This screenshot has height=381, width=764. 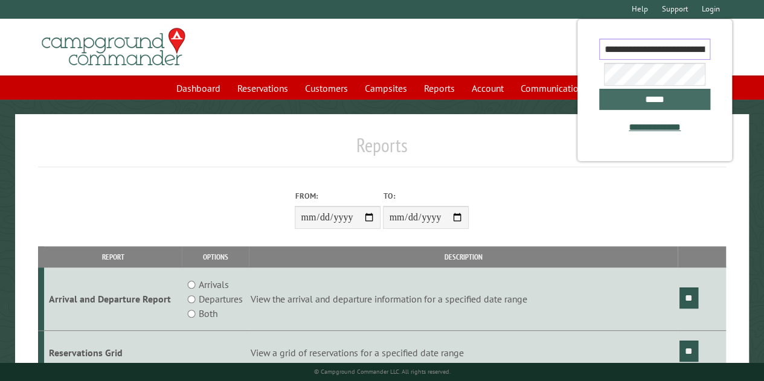 I want to click on label: To:, so click(x=426, y=196).